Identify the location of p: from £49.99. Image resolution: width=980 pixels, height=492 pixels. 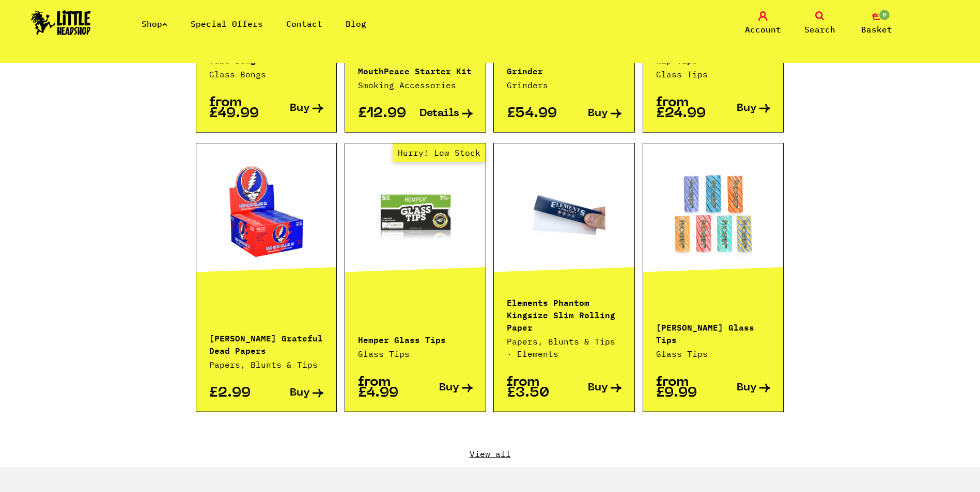
(238, 108).